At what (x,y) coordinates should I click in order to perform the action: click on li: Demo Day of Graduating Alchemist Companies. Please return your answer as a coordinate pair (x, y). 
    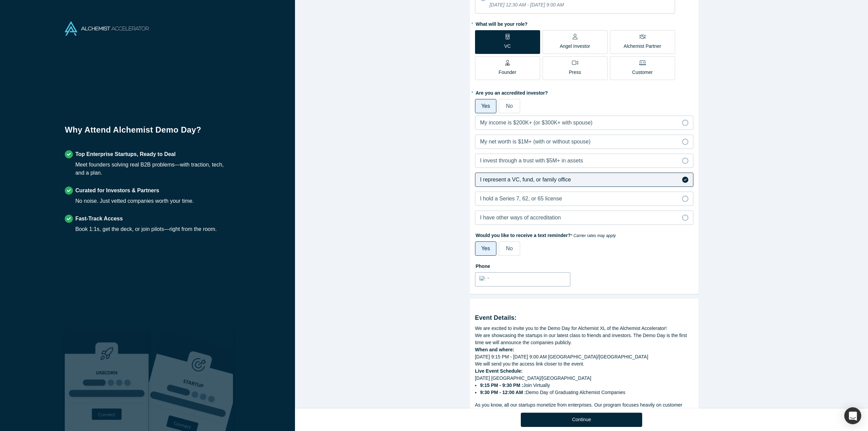
    Looking at the image, I should click on (586, 392).